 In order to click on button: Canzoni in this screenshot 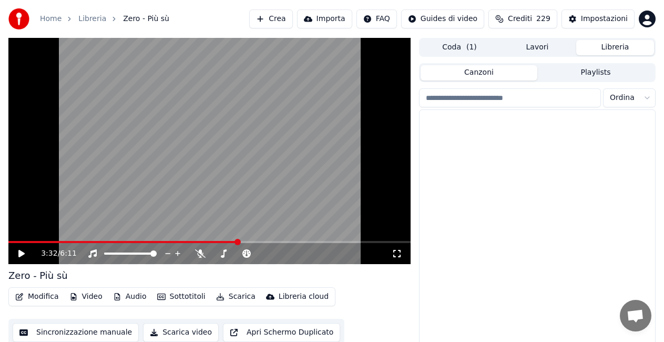, I will do `click(479, 73)`.